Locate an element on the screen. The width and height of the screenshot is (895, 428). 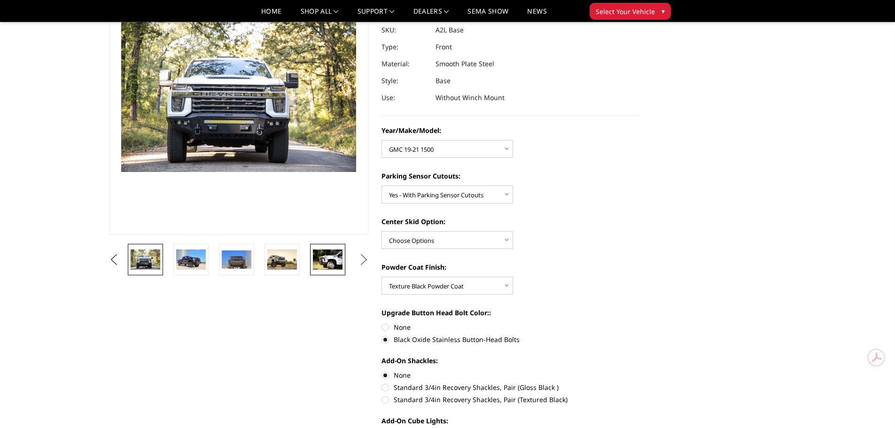
a: SEMA Show is located at coordinates (488, 15).